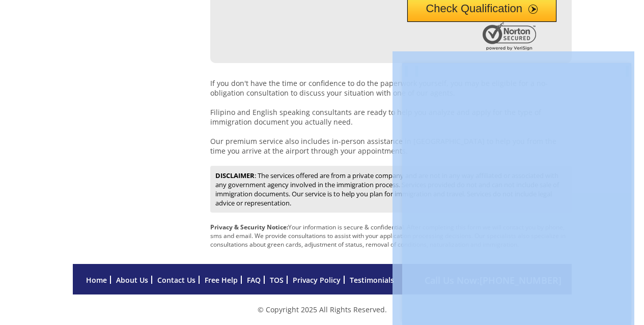 The width and height of the screenshot is (644, 325). What do you see at coordinates (391, 236) in the screenshot?
I see `p: Your information is secure & confidential. After completing this form we will contact you by phon...` at bounding box center [391, 236].